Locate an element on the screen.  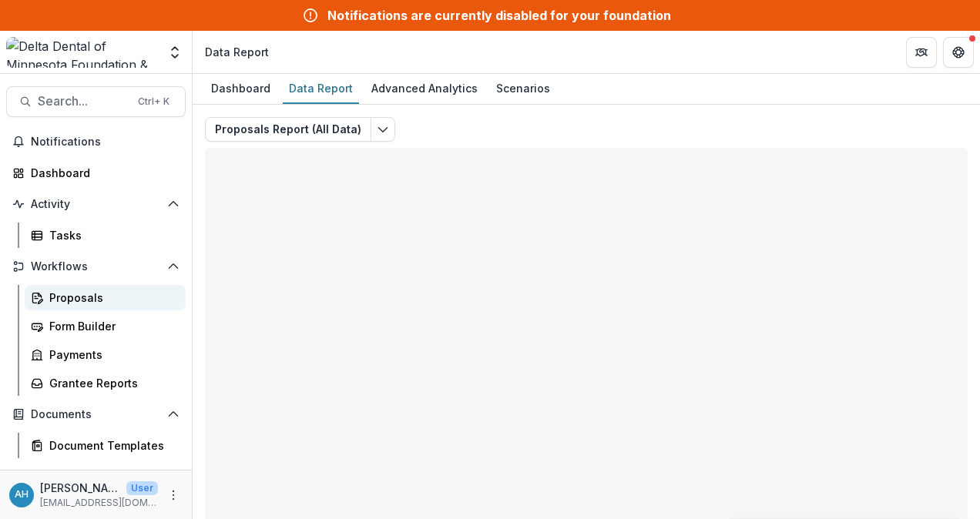
div: Grantee Reports is located at coordinates (111, 383).